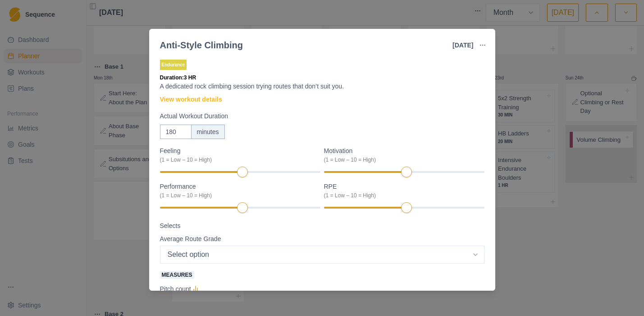  I want to click on span: Measures, so click(177, 274).